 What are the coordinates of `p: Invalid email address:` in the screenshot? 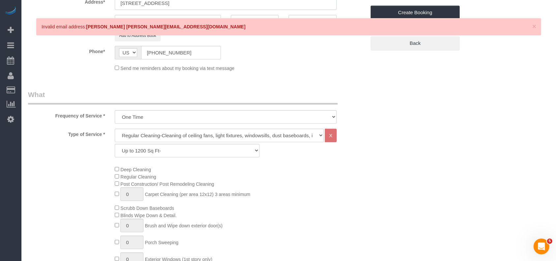 It's located at (285, 27).